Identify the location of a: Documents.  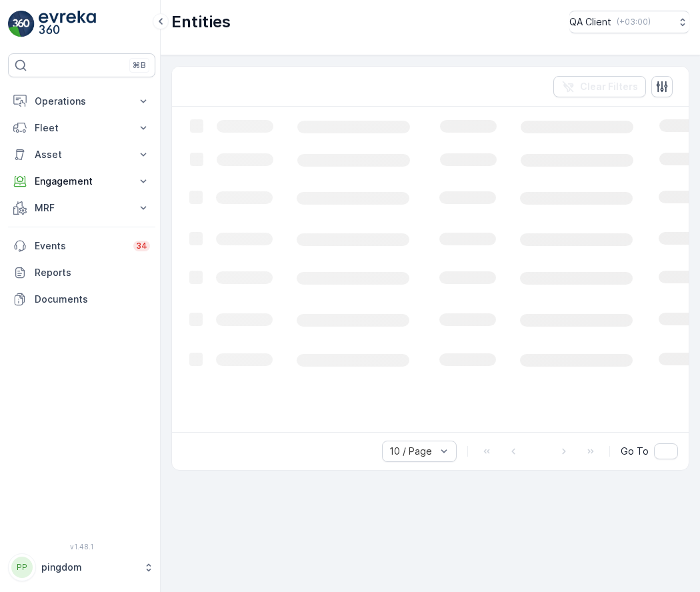
(81, 300).